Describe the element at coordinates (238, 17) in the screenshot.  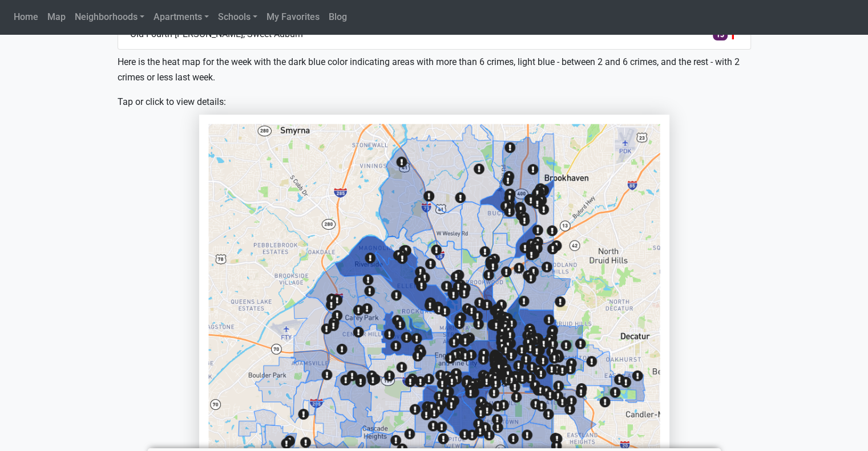
I see `a: Schools` at that location.